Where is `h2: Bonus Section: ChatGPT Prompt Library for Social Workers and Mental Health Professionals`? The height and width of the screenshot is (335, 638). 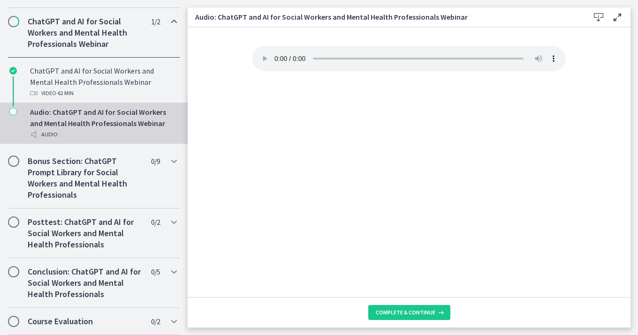 h2: Bonus Section: ChatGPT Prompt Library for Social Workers and Mental Health Professionals is located at coordinates (85, 178).